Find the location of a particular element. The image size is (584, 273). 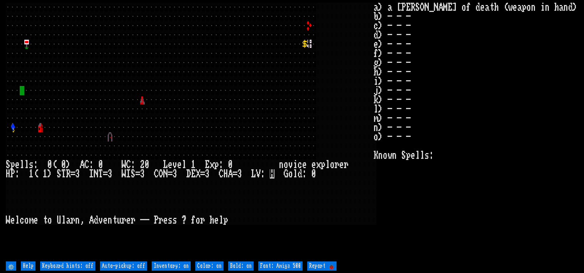

div: t is located at coordinates (115, 221).